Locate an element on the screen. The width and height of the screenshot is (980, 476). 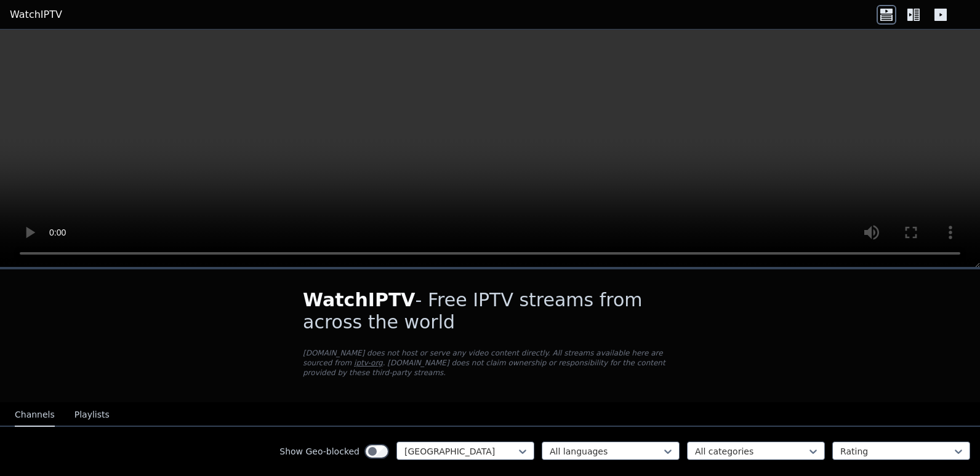
a: iptv-org is located at coordinates (368, 363).